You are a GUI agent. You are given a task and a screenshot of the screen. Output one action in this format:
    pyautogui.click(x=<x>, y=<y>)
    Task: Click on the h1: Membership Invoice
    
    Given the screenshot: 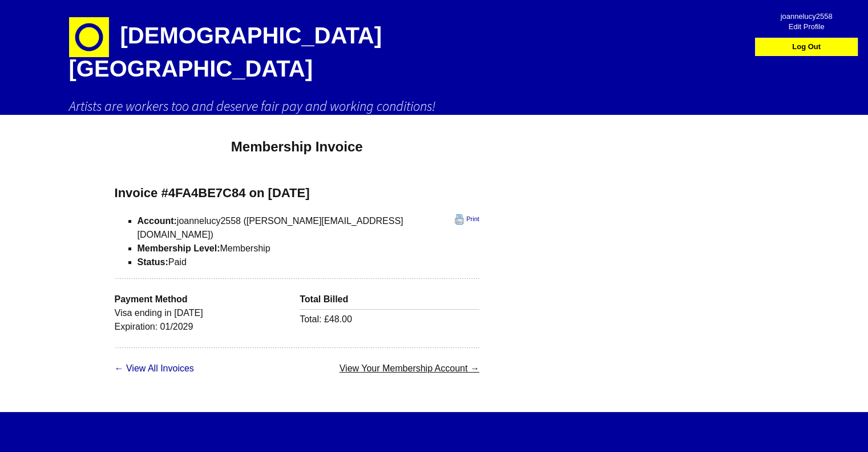 What is the action you would take?
    pyautogui.click(x=297, y=146)
    